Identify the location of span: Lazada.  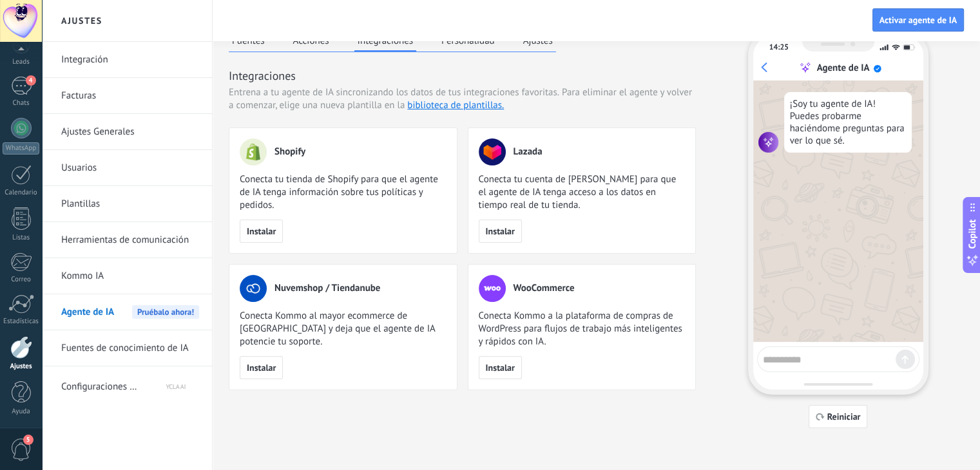
(527, 152).